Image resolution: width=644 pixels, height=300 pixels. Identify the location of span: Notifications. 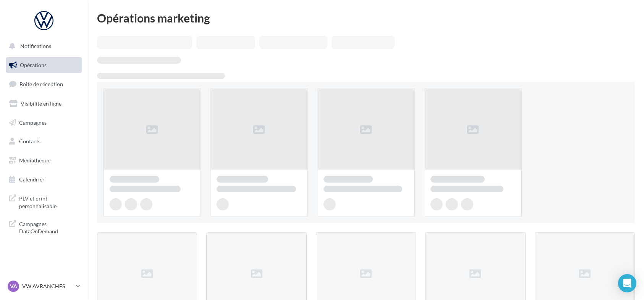
(35, 46).